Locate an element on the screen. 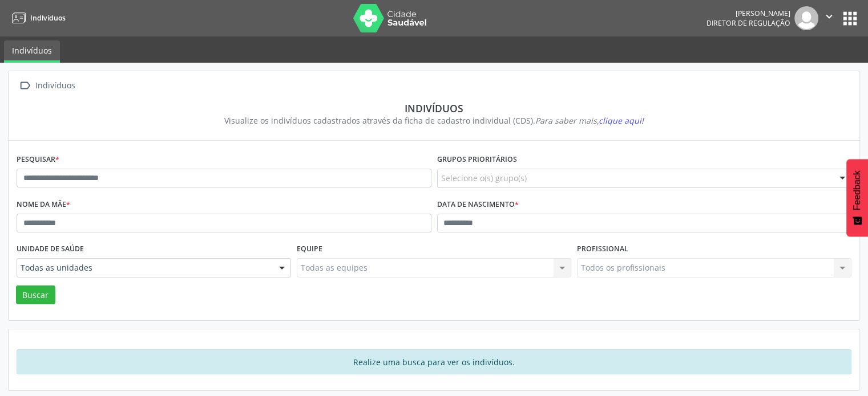 Image resolution: width=868 pixels, height=396 pixels. a:  Indivíduos is located at coordinates (47, 86).